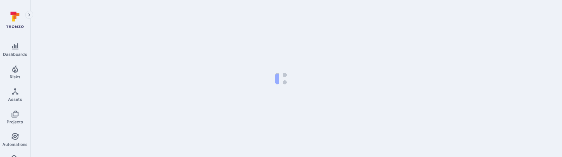 Image resolution: width=562 pixels, height=157 pixels. What do you see at coordinates (29, 15) in the screenshot?
I see `button: Expand navigation menu` at bounding box center [29, 15].